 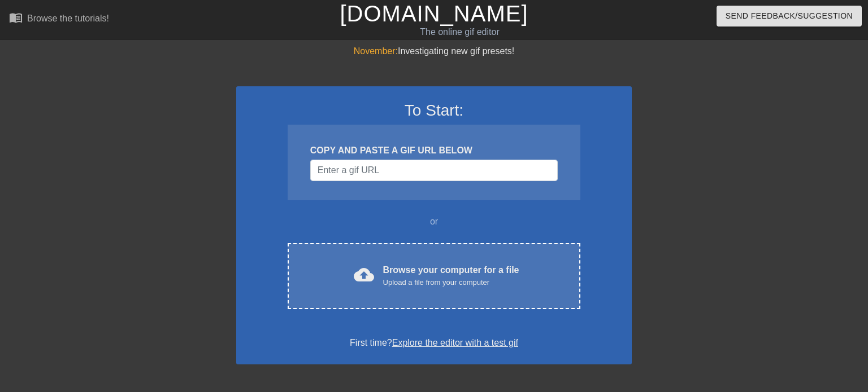 What do you see at coordinates (451, 283) in the screenshot?
I see `div: Upload a file from your computer` at bounding box center [451, 283].